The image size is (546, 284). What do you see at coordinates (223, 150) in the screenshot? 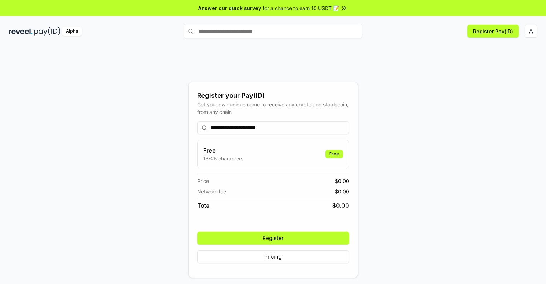
I see `h3: Free` at bounding box center [223, 150].